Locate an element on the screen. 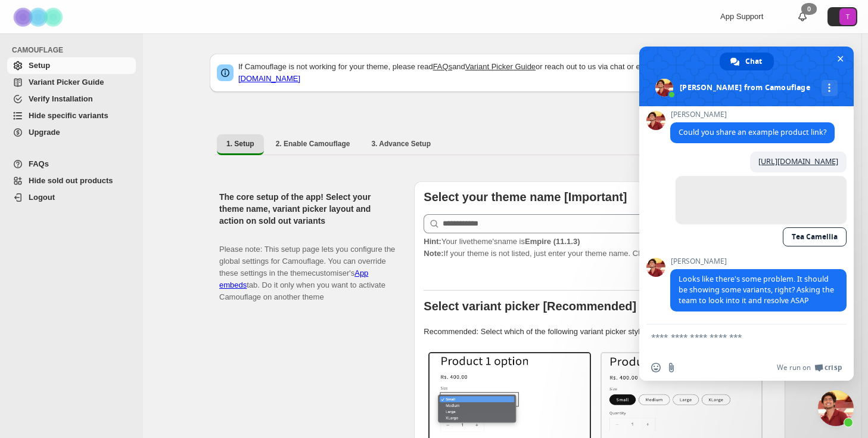 This screenshot has width=868, height=438. p: Please note: This setup page lets you configure the global settings for Camouflage. You can overr... is located at coordinates (307, 267).